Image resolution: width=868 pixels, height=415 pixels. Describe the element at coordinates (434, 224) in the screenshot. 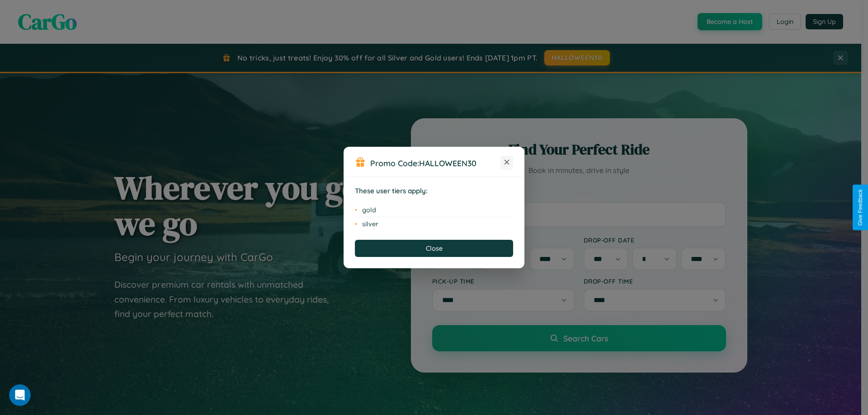

I see `li: silver` at that location.